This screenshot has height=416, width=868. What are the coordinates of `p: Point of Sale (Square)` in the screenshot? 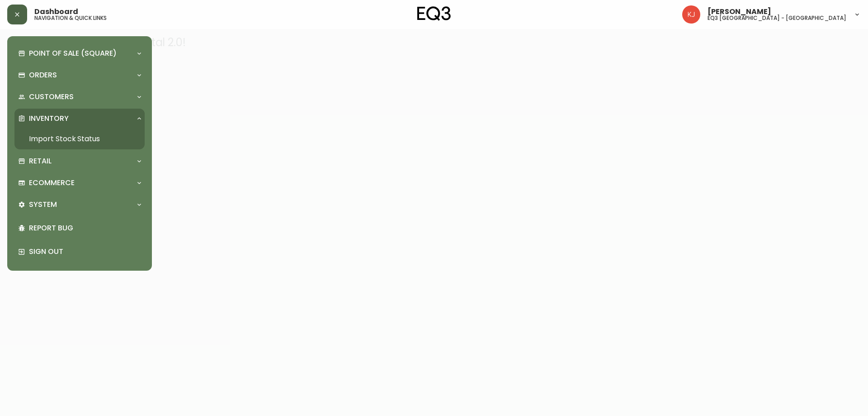 It's located at (73, 54).